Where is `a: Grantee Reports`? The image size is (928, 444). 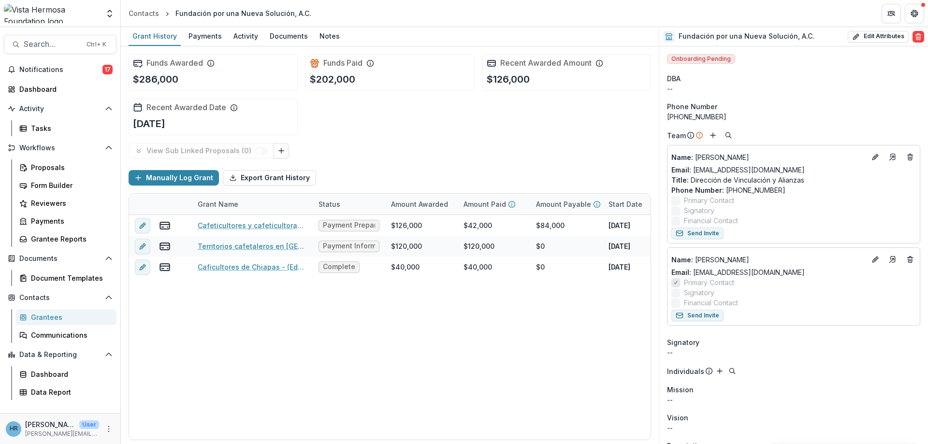 a: Grantee Reports is located at coordinates (66, 239).